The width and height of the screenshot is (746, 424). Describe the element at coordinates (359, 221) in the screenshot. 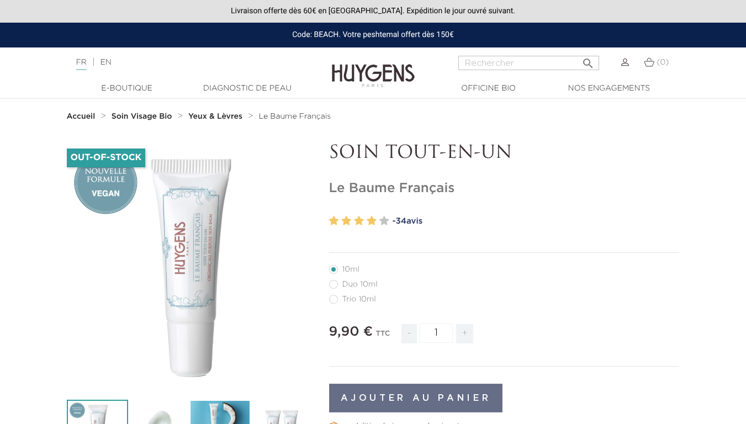

I see `label: 3` at that location.